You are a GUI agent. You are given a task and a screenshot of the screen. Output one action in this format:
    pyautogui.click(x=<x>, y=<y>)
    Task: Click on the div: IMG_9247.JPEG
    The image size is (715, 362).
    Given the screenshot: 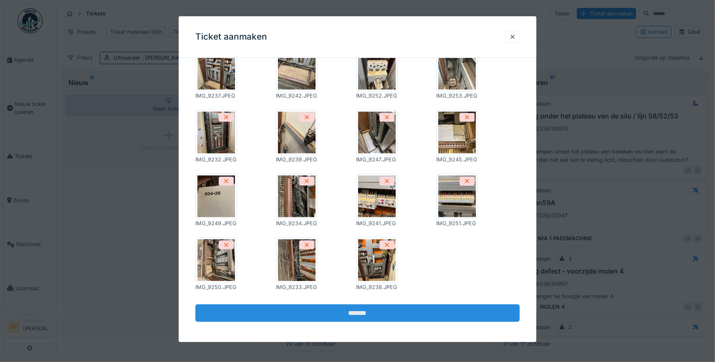 What is the action you would take?
    pyautogui.click(x=377, y=160)
    